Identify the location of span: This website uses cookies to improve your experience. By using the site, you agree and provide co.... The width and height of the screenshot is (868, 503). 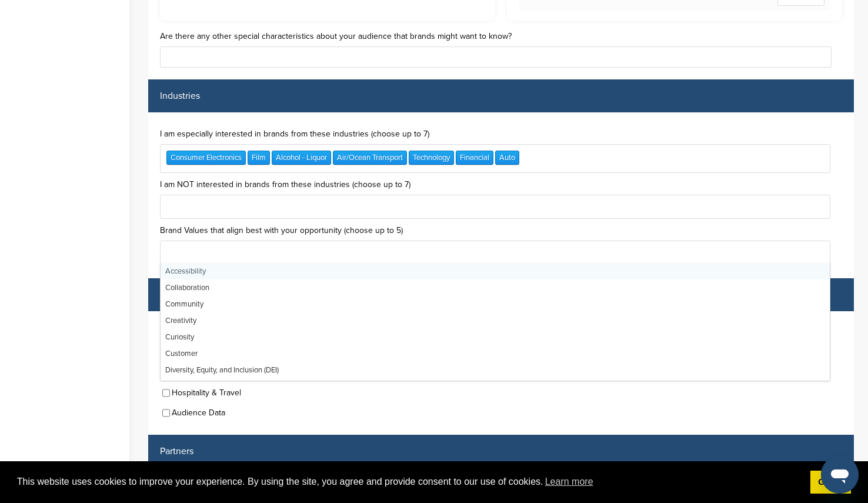
(409, 482).